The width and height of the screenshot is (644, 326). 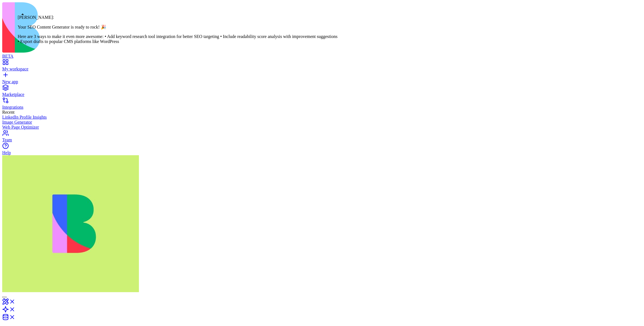 I want to click on a: Image Generator, so click(x=322, y=122).